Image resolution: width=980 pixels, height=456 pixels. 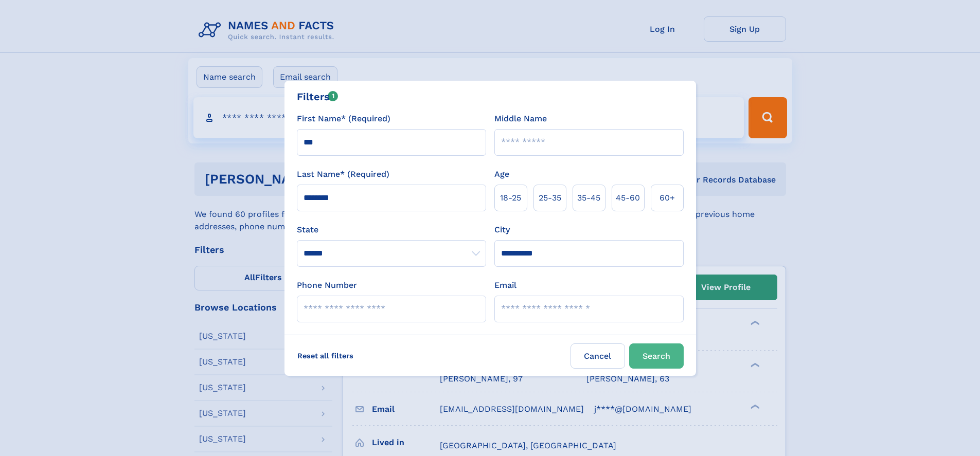 I want to click on label: Cancel, so click(x=598, y=356).